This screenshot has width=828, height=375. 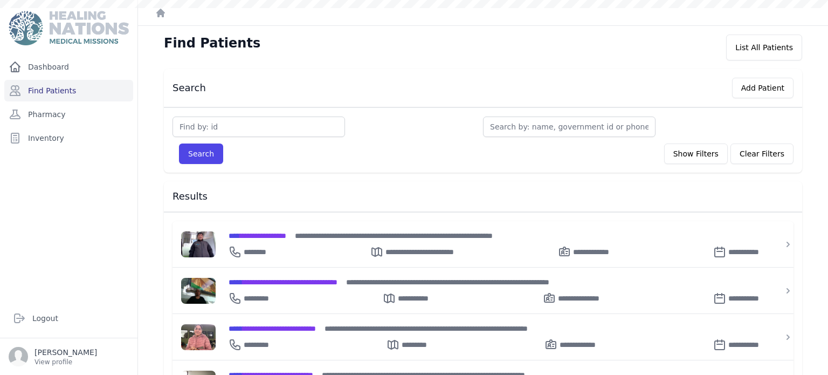 What do you see at coordinates (189, 88) in the screenshot?
I see `h3: Search` at bounding box center [189, 88].